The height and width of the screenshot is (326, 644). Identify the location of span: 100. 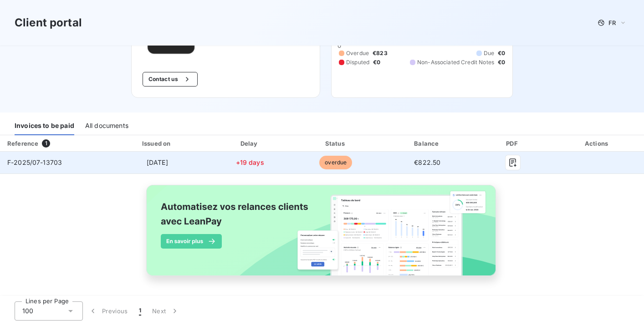
(28, 311).